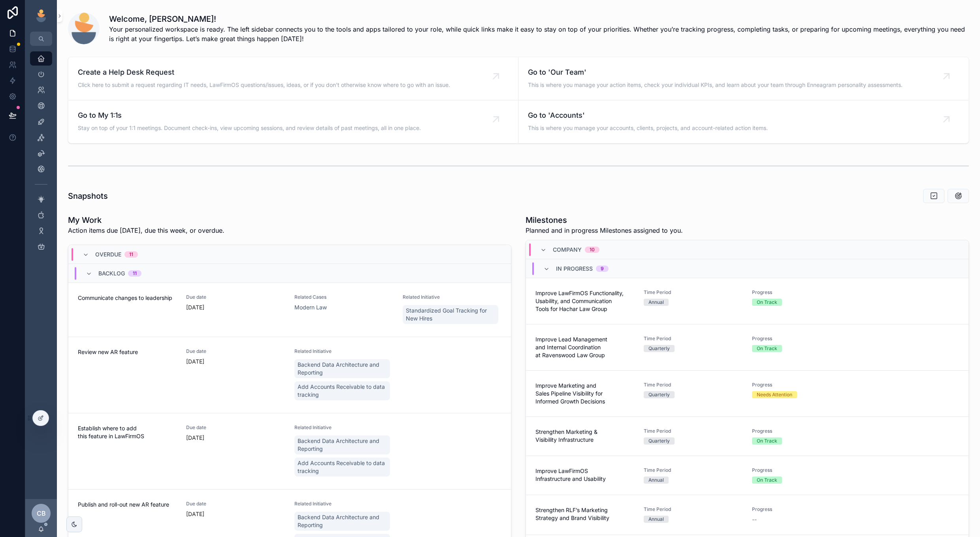 The width and height of the screenshot is (980, 537). Describe the element at coordinates (310, 308) in the screenshot. I see `span: Modern Law` at that location.